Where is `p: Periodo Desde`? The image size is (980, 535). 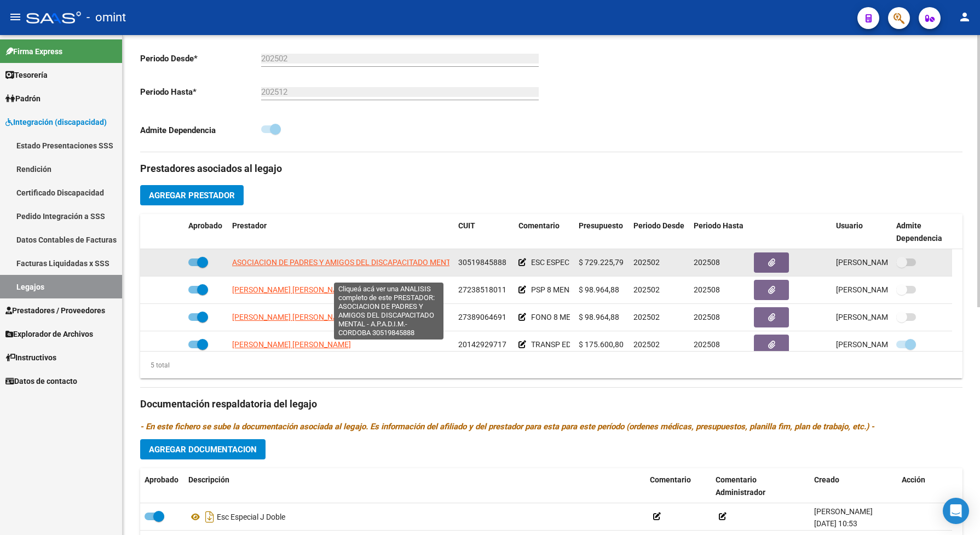 p: Periodo Desde is located at coordinates (201, 59).